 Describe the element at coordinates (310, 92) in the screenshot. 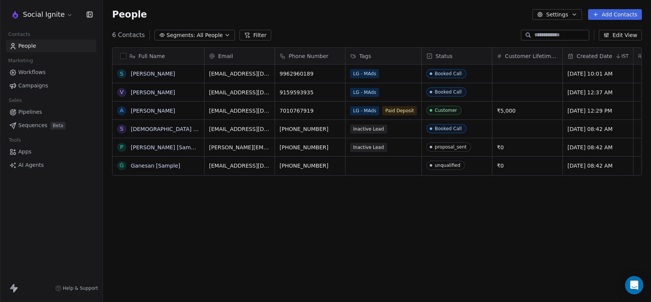

I see `span: 9159593935` at that location.